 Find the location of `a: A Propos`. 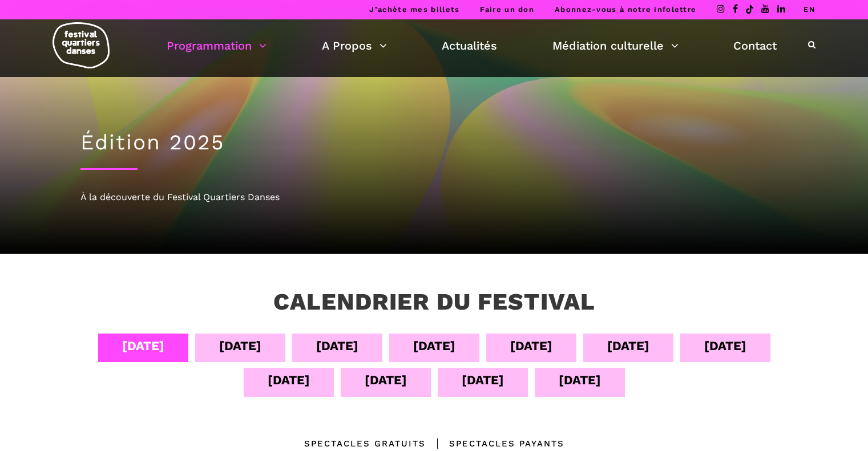

a: A Propos is located at coordinates (355, 45).